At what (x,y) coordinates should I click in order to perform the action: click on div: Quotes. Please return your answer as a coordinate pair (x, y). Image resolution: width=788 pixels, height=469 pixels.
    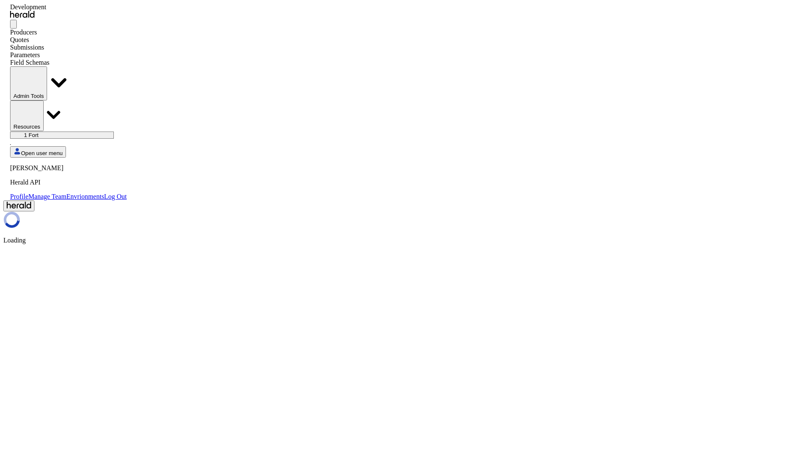
    Looking at the image, I should click on (69, 40).